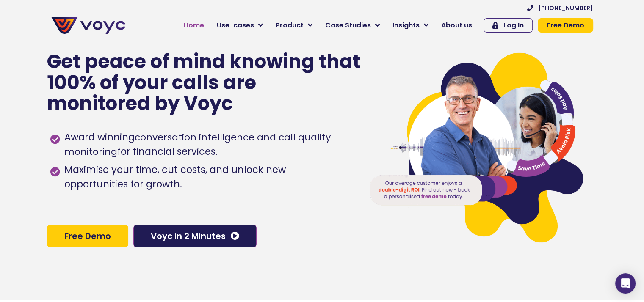  I want to click on p: Get peace of mind knowing that 100% of your calls are monitored by Voyc, so click(204, 82).